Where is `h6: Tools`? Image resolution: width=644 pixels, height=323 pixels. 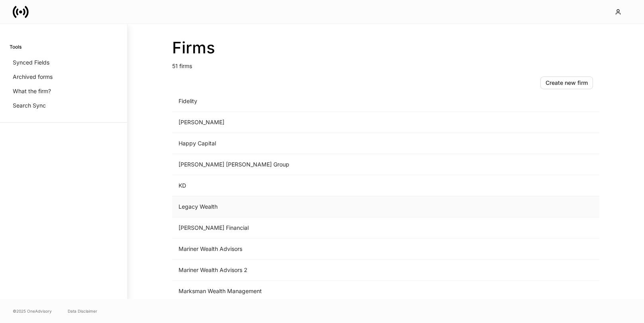
h6: Tools is located at coordinates (15, 46).